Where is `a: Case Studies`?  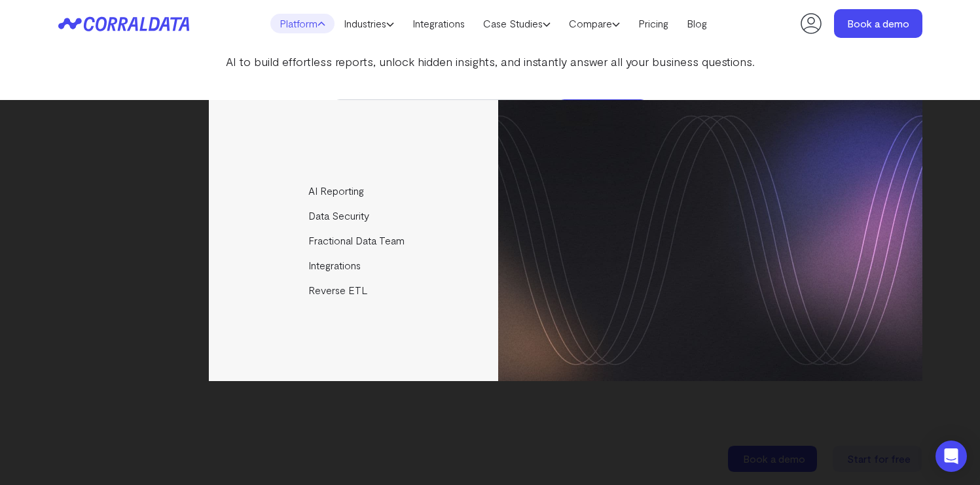
a: Case Studies is located at coordinates (516, 24).